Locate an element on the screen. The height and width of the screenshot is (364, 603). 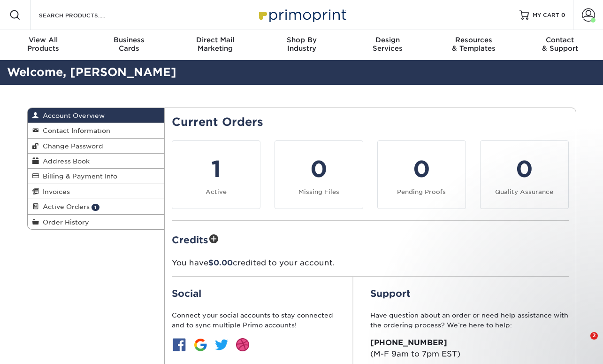
span: 1 is located at coordinates (95, 207).